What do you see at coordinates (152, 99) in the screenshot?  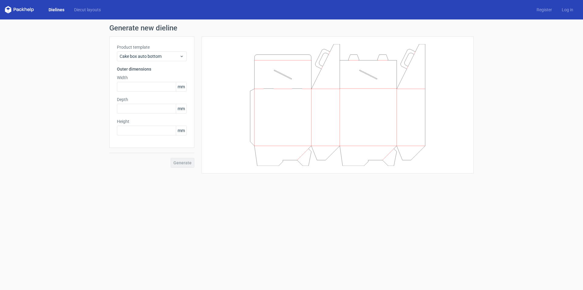 I see `label: Depth` at bounding box center [152, 99].